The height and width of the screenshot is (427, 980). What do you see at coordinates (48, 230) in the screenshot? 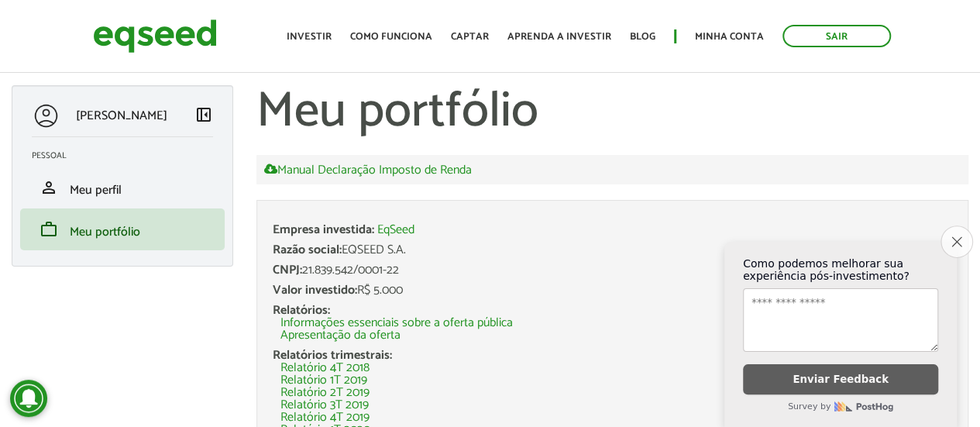
I see `span: work` at bounding box center [48, 230].